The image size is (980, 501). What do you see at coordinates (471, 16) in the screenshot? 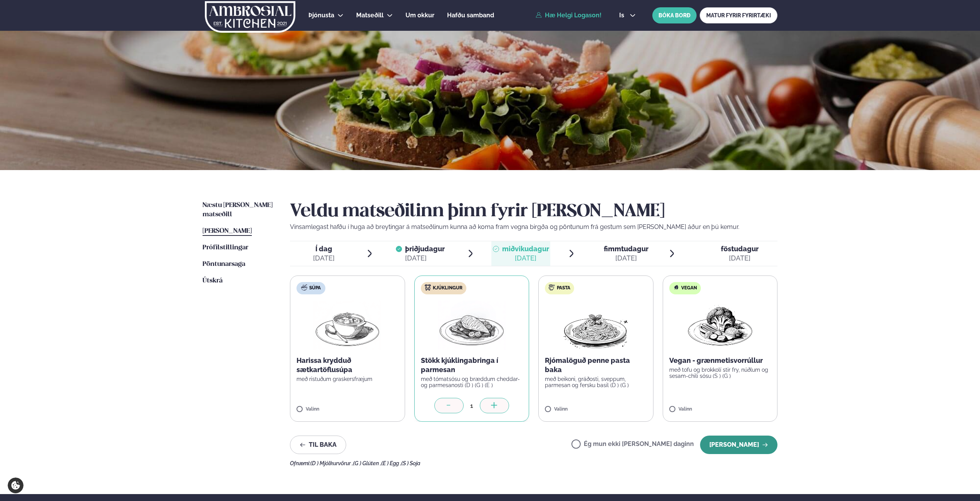
I see `a: Hafðu samband` at bounding box center [471, 16].